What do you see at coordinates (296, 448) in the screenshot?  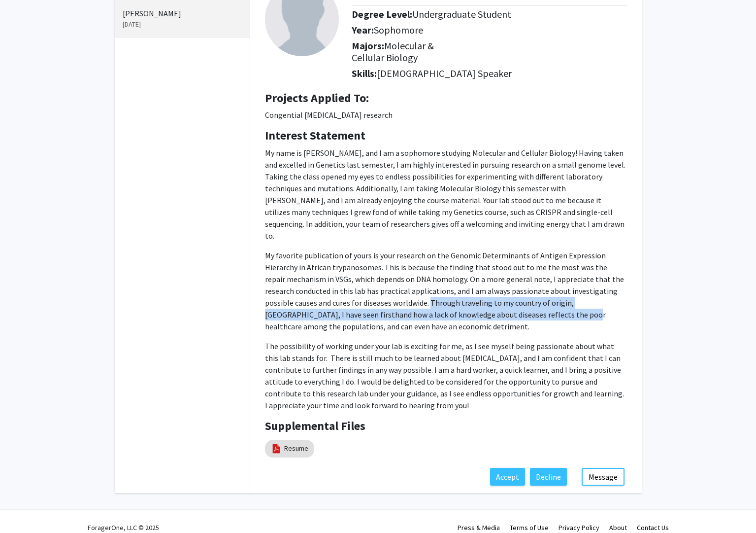 I see `a: Resume` at bounding box center [296, 448].